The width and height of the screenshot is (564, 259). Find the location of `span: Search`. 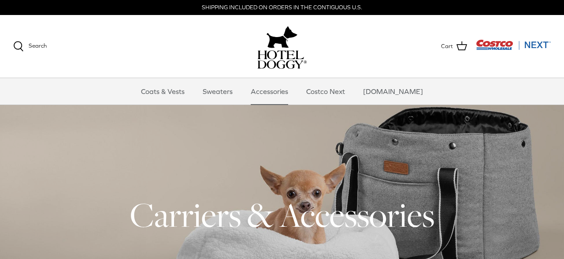

span: Search is located at coordinates (37, 45).